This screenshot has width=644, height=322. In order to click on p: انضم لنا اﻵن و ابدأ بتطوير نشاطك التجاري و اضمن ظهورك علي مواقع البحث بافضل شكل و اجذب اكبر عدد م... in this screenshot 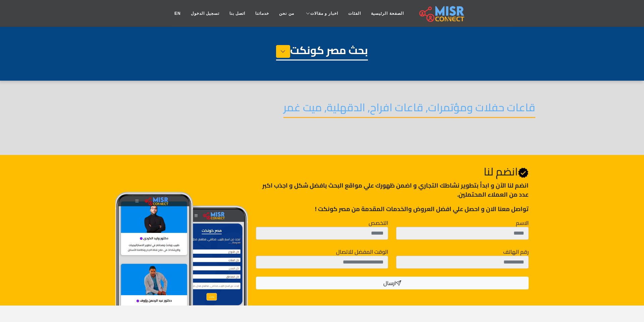, I will do `click(392, 189)`.